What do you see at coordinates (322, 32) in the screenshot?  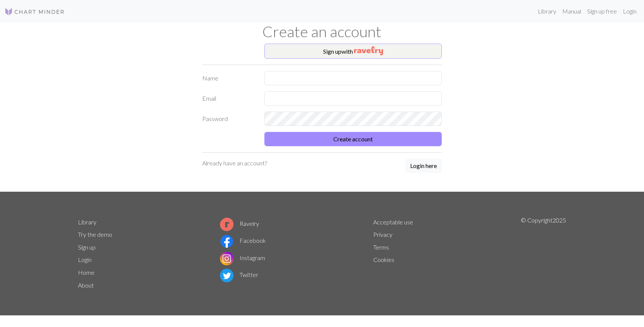 I see `h1: Create an account` at bounding box center [322, 32].